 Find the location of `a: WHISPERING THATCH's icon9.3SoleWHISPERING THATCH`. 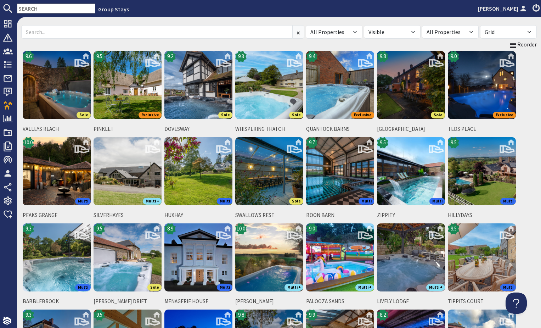

a: WHISPERING THATCH's icon9.3SoleWHISPERING THATCH is located at coordinates (269, 93).